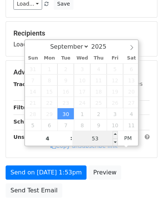  Describe the element at coordinates (32, 137) in the screenshot. I see `strong: Unsubscribe` at that location.